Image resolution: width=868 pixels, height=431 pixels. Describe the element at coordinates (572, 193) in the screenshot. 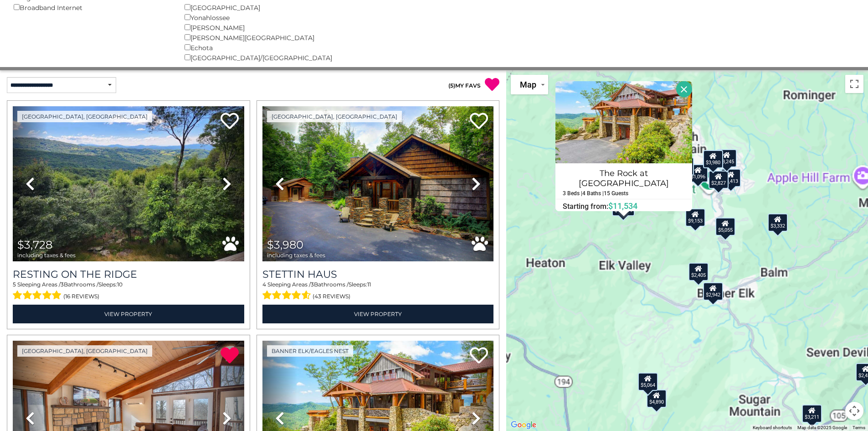

I see `h5: 3 Beds |` at that location.